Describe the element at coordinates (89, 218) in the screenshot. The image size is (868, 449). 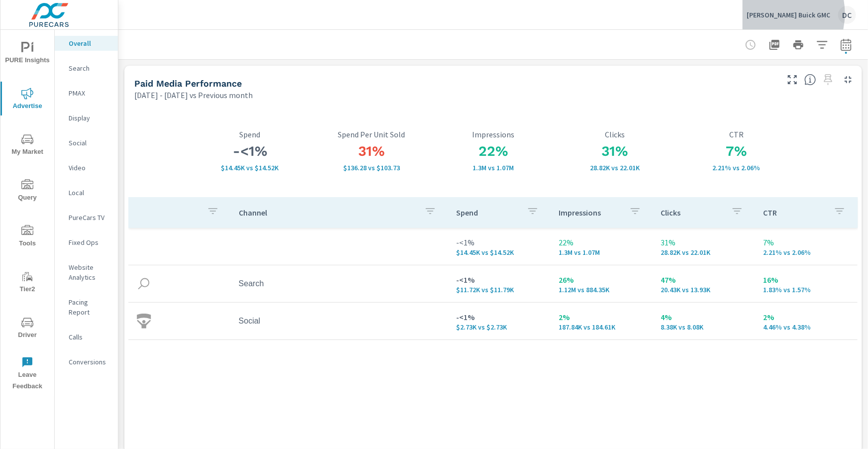
I see `p: PureCars TV` at that location.